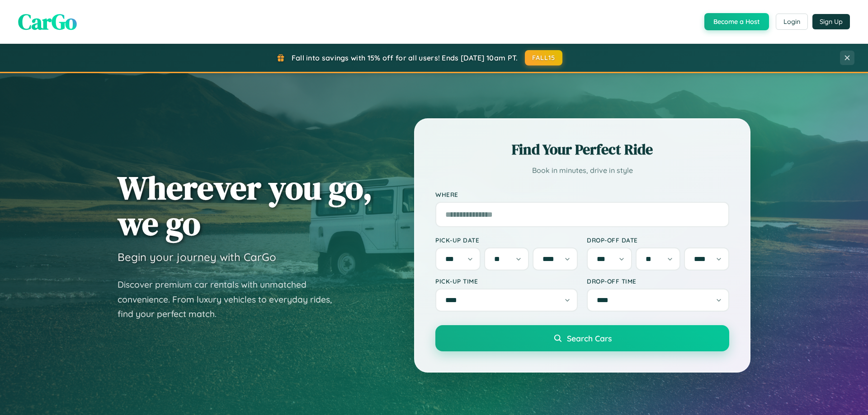 This screenshot has height=415, width=868. What do you see at coordinates (737, 21) in the screenshot?
I see `button: Become a Host` at bounding box center [737, 21].